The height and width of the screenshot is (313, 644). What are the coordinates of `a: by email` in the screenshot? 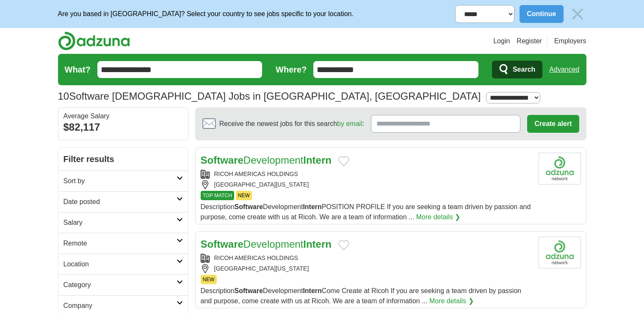 It's located at (350, 123).